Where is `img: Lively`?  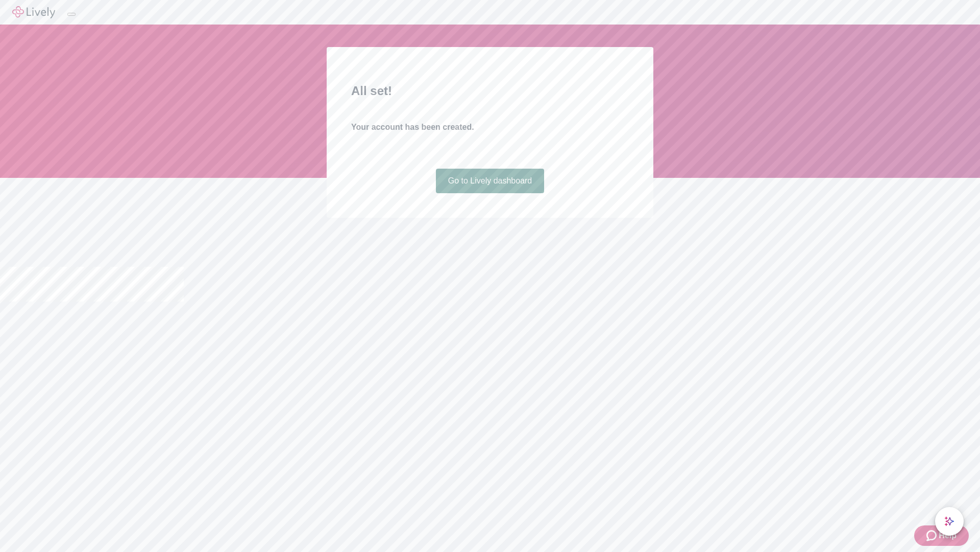 img: Lively is located at coordinates (33, 12).